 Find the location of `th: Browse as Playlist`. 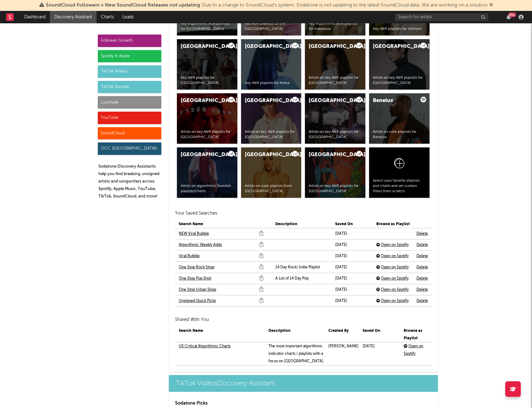

th: Browse as Playlist is located at coordinates (414, 335).